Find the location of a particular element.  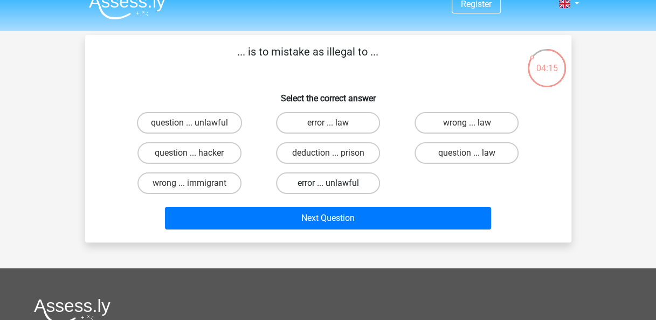

label: question ... unlawful is located at coordinates (189, 123).